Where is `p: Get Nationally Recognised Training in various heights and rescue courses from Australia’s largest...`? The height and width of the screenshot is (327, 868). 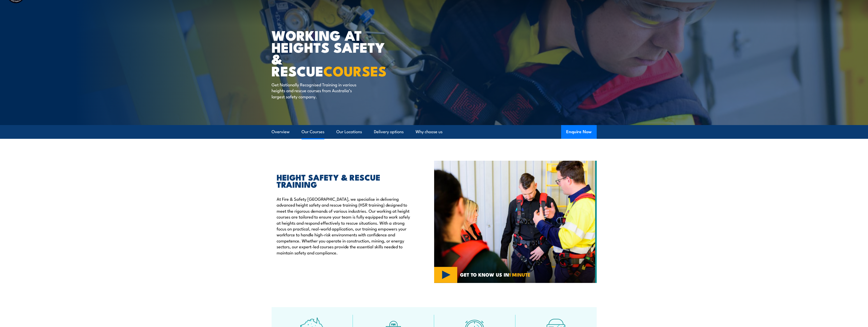 p: Get Nationally Recognised Training in various heights and rescue courses from Australia’s largest... is located at coordinates (318, 90).